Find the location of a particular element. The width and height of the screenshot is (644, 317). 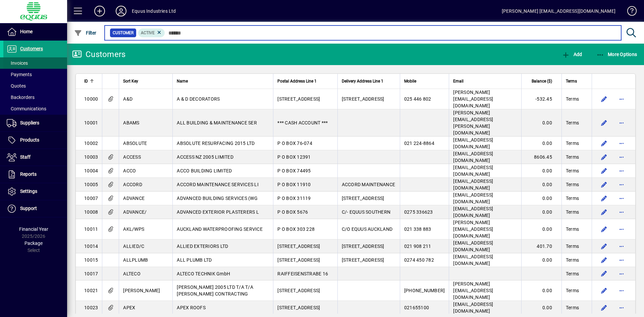

span: ADVANCE is located at coordinates (134, 198).